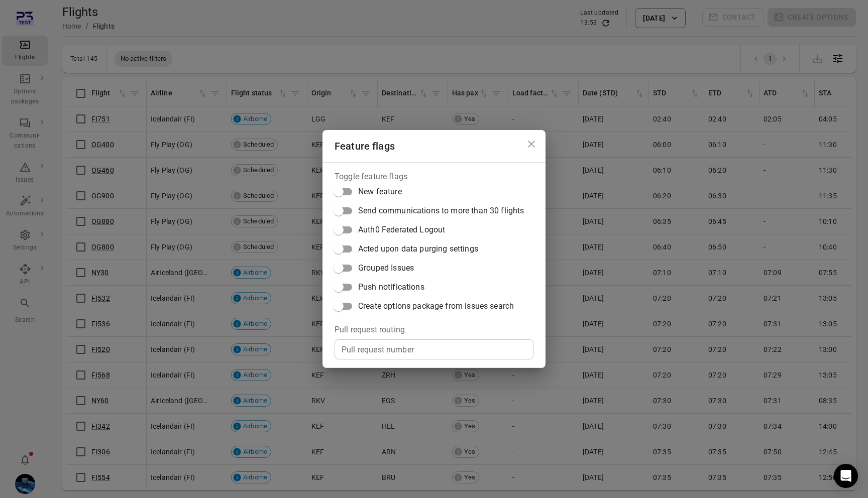  Describe the element at coordinates (371, 176) in the screenshot. I see `legend: Toggle feature flags` at that location.